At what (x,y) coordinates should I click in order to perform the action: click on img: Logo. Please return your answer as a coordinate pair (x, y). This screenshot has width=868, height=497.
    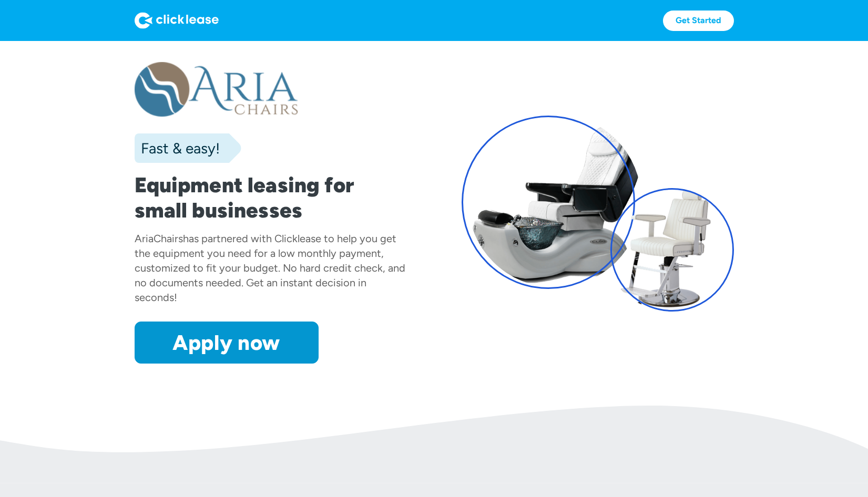
    Looking at the image, I should click on (176, 21).